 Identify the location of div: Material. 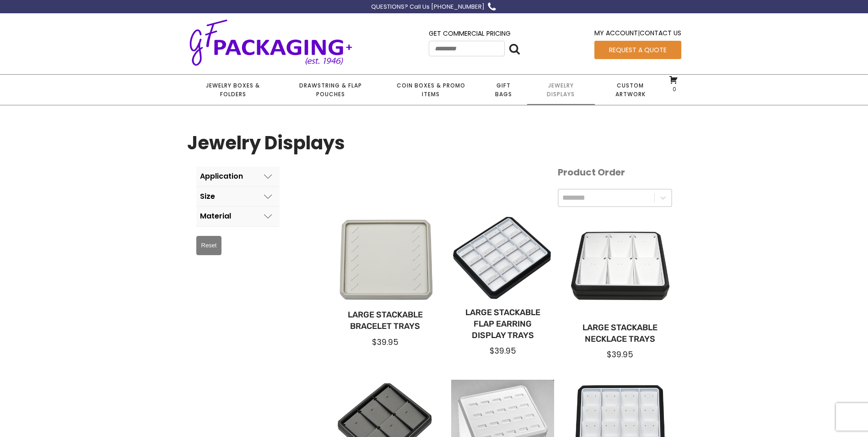
(216, 216).